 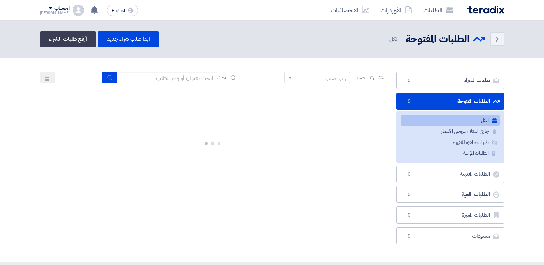 I want to click on div: رتب حسب, so click(x=336, y=78).